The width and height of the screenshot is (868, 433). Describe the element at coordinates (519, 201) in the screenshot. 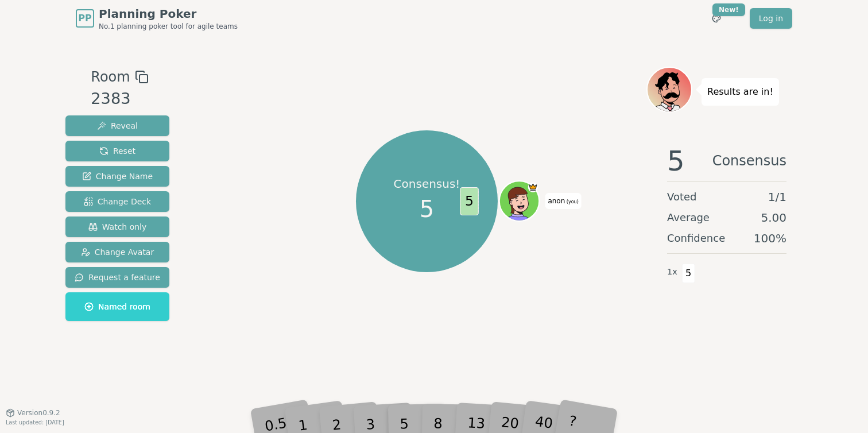

I see `button: Click to change your avatar` at that location.